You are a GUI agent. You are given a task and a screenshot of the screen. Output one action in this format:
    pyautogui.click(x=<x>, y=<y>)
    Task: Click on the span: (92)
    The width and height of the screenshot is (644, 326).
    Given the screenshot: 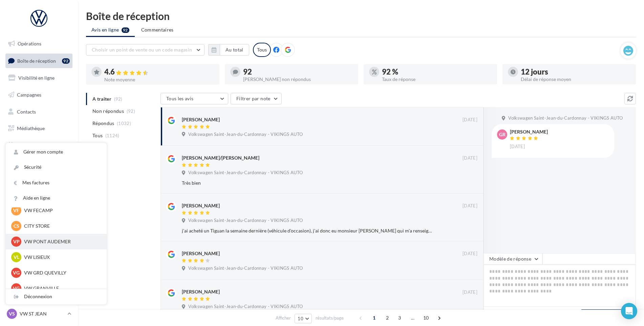 What is the action you would take?
    pyautogui.click(x=131, y=111)
    